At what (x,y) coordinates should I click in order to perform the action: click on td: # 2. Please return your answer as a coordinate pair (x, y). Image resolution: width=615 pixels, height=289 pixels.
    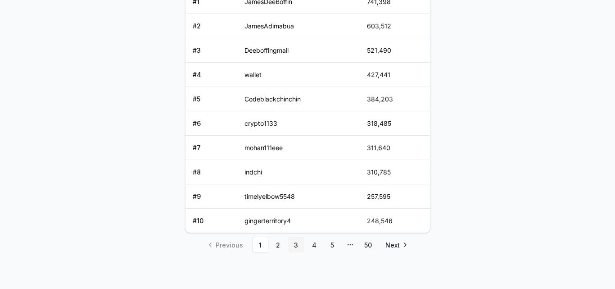
    Looking at the image, I should click on (212, 26).